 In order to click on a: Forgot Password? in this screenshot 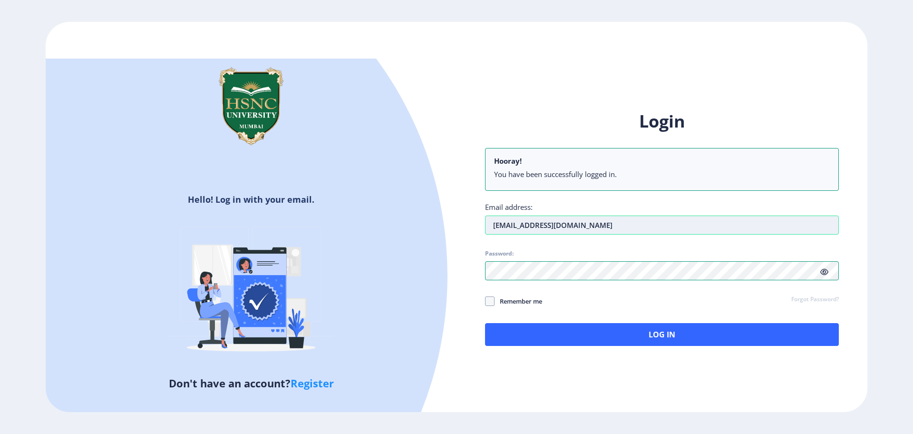, I will do `click(815, 300)`.